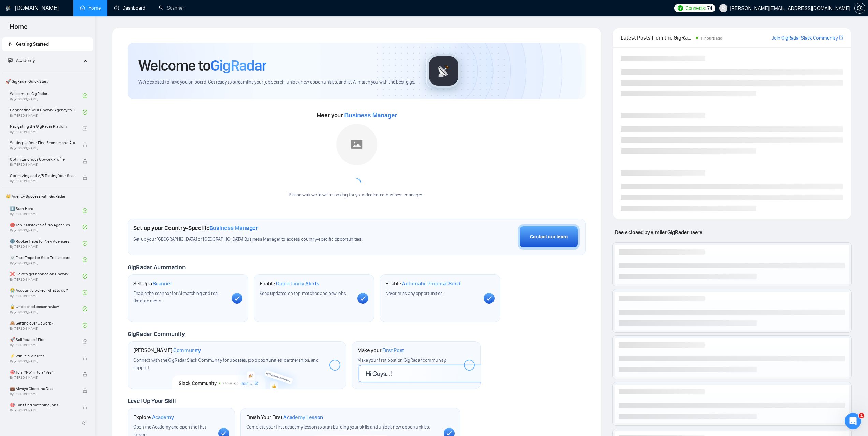 The height and width of the screenshot is (436, 868). Describe the element at coordinates (658, 232) in the screenshot. I see `span: Deals closed by similar GigRadar users` at that location.